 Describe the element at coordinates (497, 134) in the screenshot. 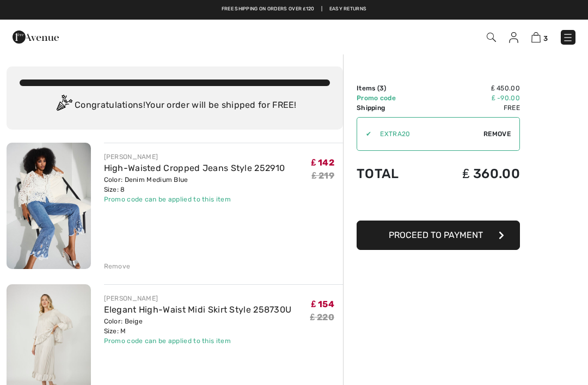

I see `span: Remove` at that location.